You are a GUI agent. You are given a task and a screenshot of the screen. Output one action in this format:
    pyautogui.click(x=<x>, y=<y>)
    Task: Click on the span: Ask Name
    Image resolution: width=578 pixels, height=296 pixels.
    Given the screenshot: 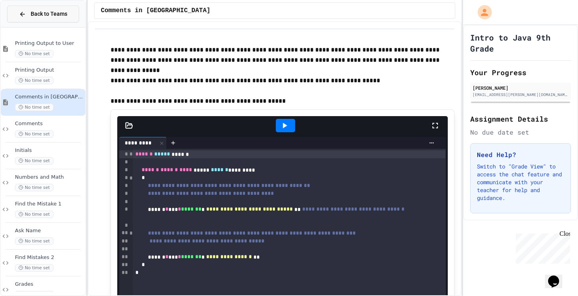 What is the action you would take?
    pyautogui.click(x=49, y=230)
    